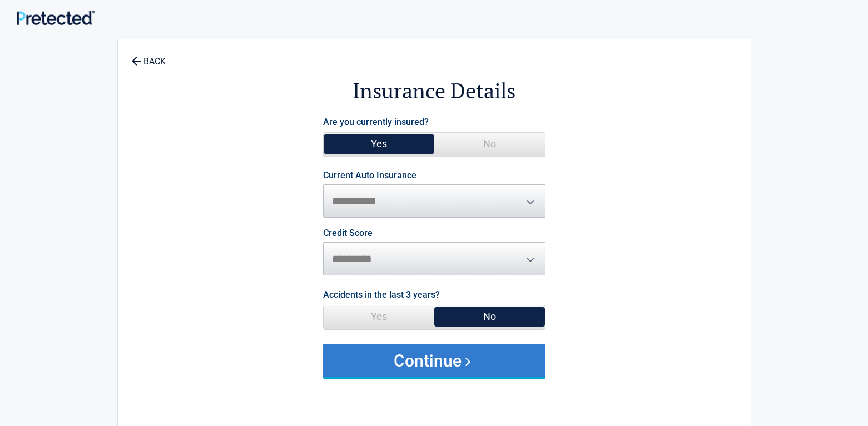 This screenshot has height=426, width=868. Describe the element at coordinates (434, 90) in the screenshot. I see `h2: Insurance Details` at that location.